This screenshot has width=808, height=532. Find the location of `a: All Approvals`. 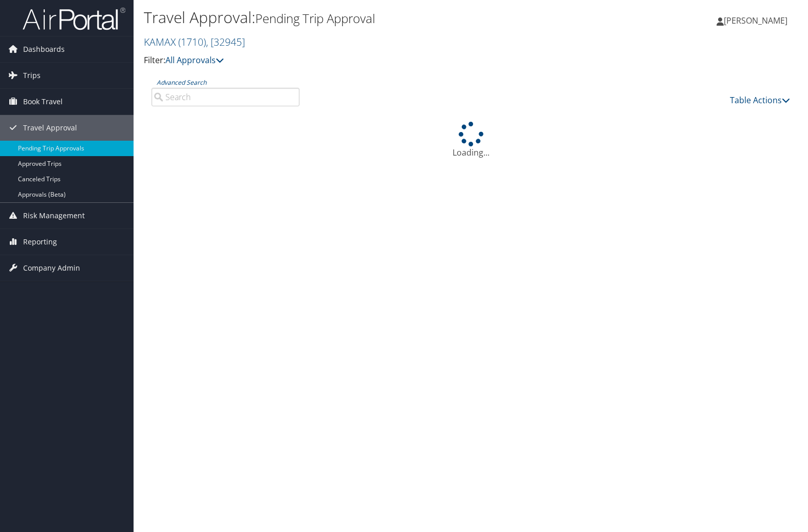

a: All Approvals is located at coordinates (195, 60).